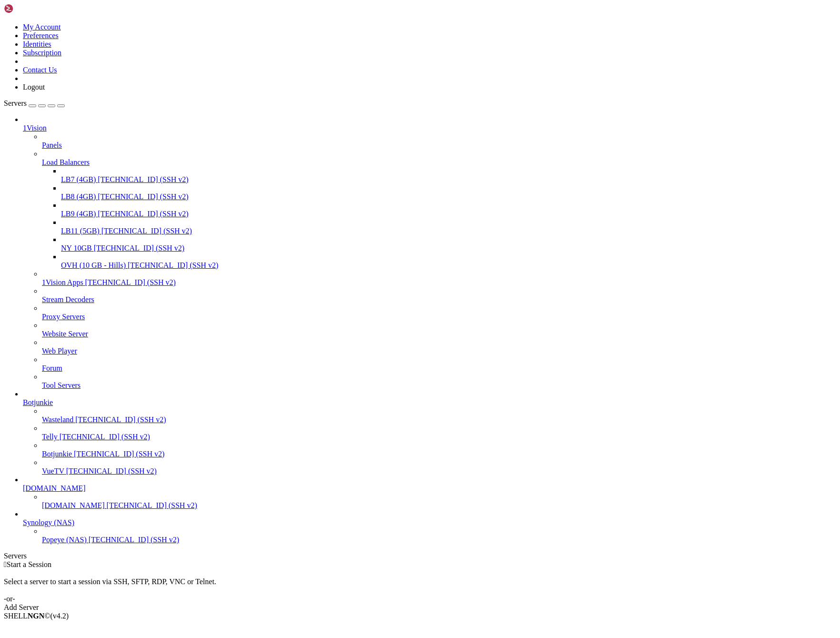 Image resolution: width=840 pixels, height=638 pixels. What do you see at coordinates (61, 385) in the screenshot?
I see `span: Tool Servers` at bounding box center [61, 385].